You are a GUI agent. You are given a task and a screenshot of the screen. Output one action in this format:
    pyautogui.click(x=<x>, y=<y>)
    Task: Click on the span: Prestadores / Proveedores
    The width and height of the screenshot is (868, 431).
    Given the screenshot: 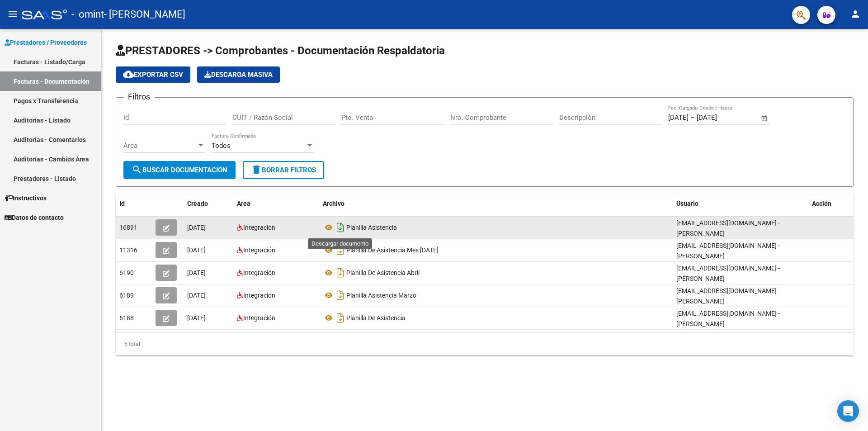 What is the action you would take?
    pyautogui.click(x=46, y=43)
    